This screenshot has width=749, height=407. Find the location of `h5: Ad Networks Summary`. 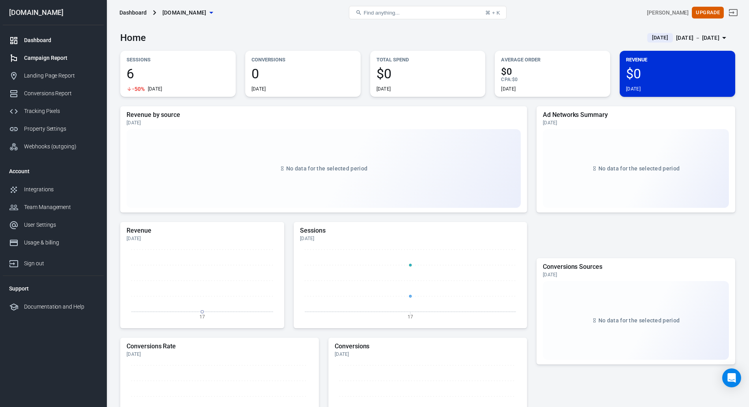

h5: Ad Networks Summary is located at coordinates (636, 115).